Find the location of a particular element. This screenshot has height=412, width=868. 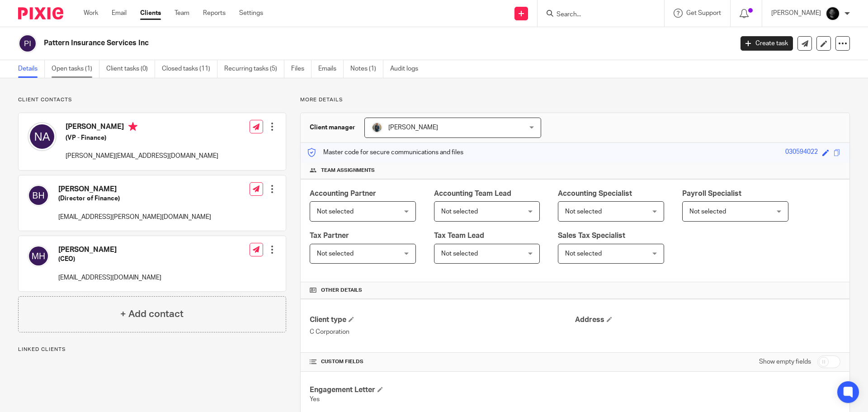

a: Settings is located at coordinates (251, 13).